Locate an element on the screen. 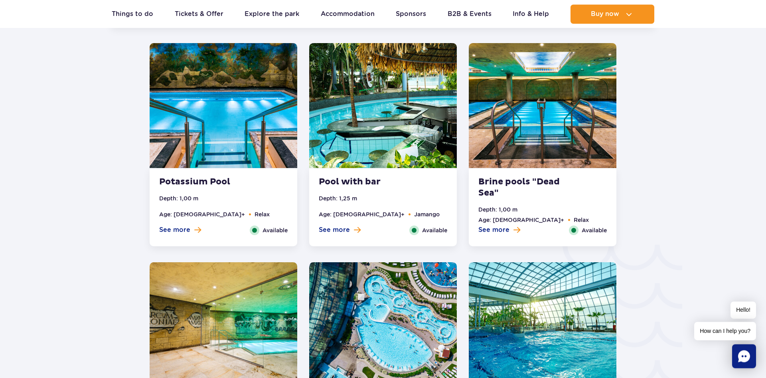  span: Buy now is located at coordinates (605, 14).